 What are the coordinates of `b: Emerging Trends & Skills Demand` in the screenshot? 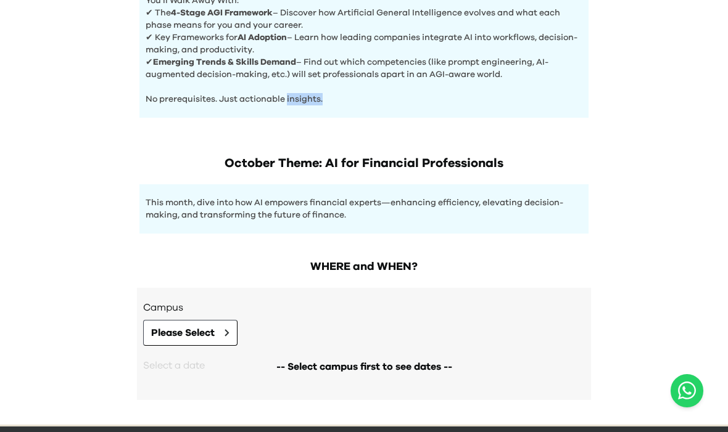 It's located at (225, 62).